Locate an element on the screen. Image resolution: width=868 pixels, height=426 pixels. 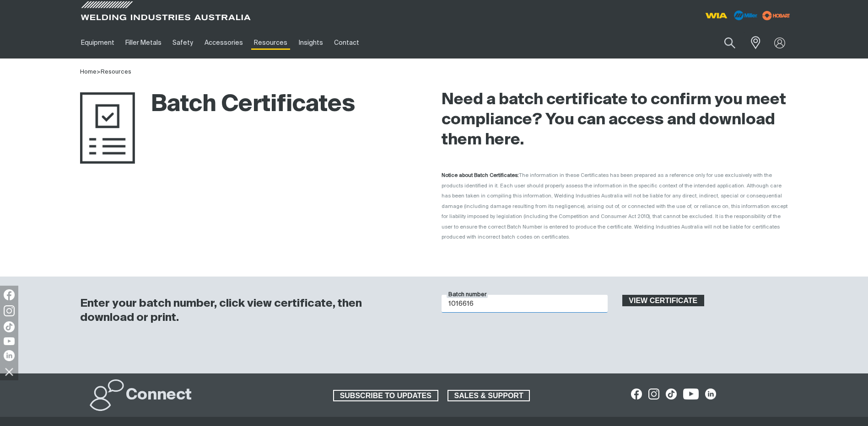
img: Facebook is located at coordinates (9, 295).